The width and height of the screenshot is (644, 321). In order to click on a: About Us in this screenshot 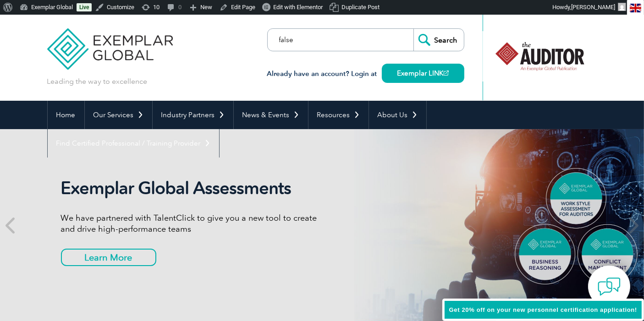, I will do `click(398, 115)`.